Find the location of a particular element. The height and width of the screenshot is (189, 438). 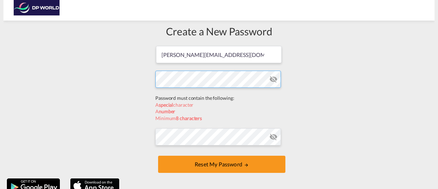

div: Password must contain the following: is located at coordinates (219, 98).